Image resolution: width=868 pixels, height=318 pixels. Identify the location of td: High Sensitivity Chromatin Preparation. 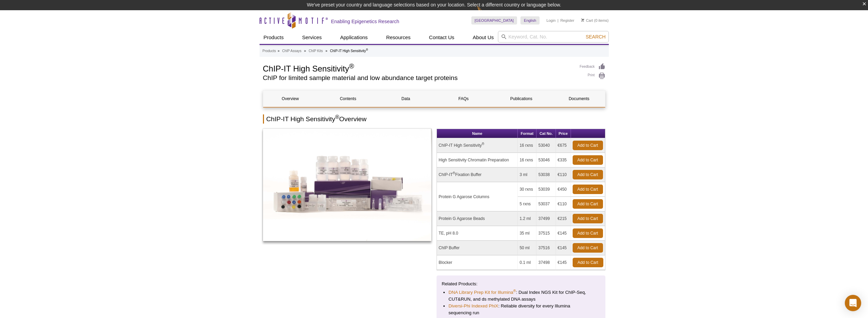
(477, 160).